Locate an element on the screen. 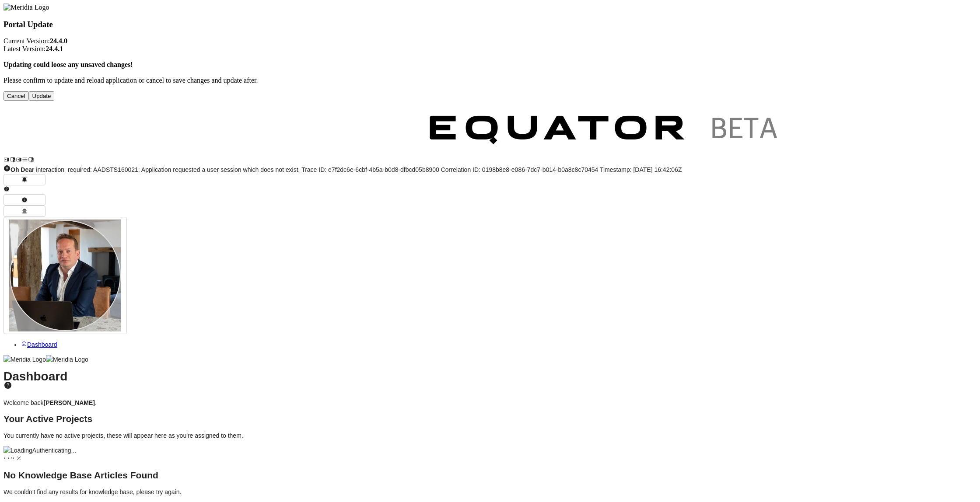 The height and width of the screenshot is (502, 980). p: You currently have no active projects, these will appear here as you're assigned to them. is located at coordinates (490, 435).